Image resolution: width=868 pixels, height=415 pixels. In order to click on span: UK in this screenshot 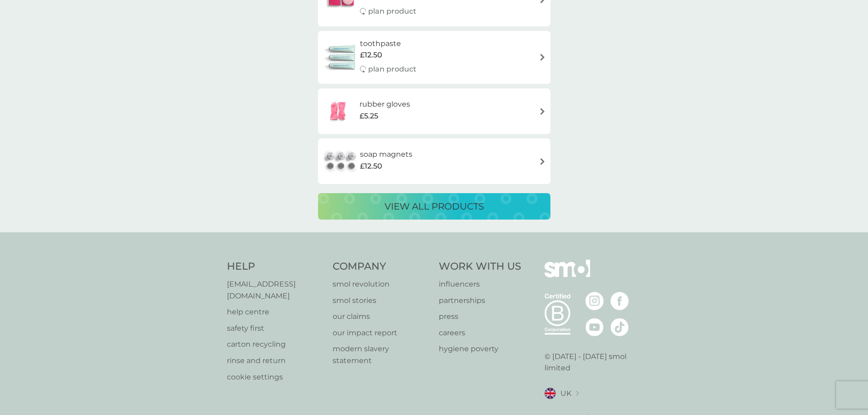, I will do `click(566, 394)`.